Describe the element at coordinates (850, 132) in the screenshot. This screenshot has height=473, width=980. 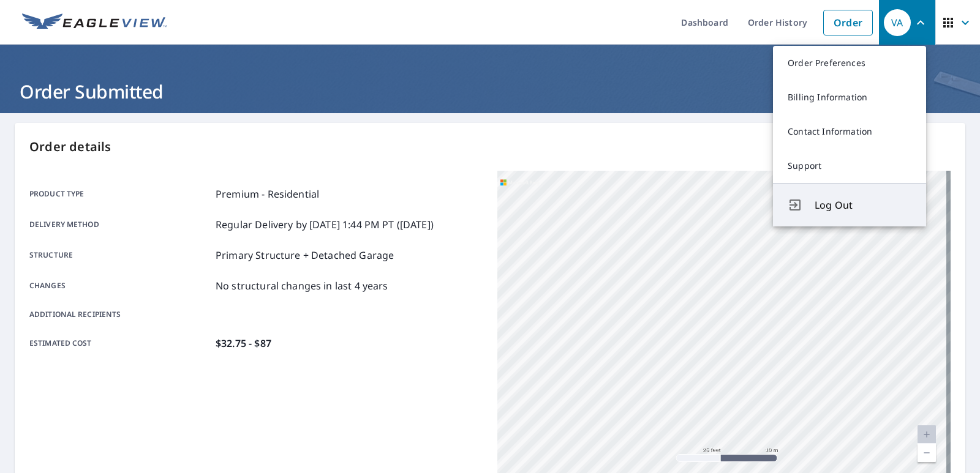
I see `a: Contact Information` at that location.